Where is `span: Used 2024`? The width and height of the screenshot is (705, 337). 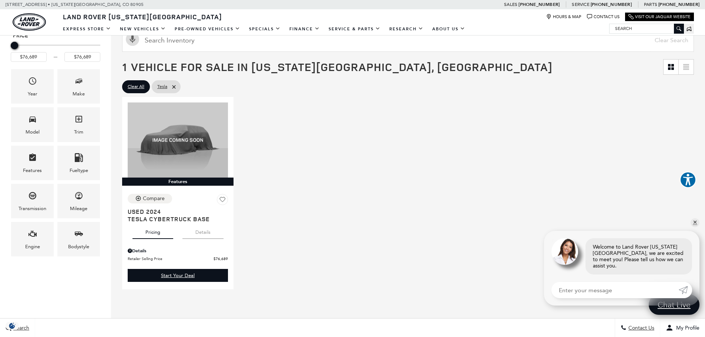 span: Used 2024 is located at coordinates (175, 212).